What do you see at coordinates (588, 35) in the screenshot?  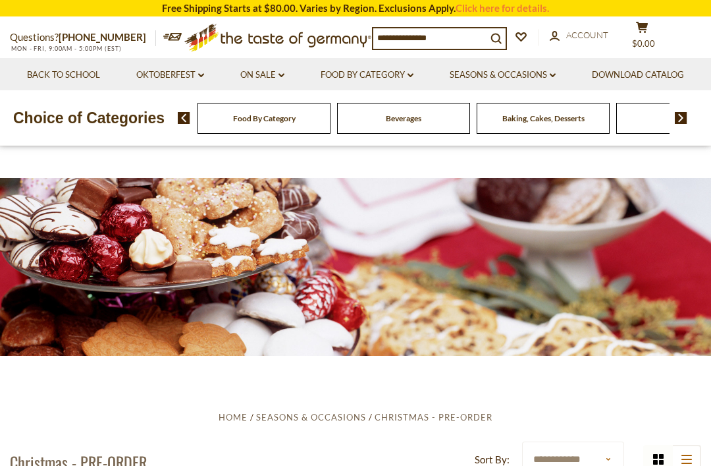 I see `span: Account` at bounding box center [588, 35].